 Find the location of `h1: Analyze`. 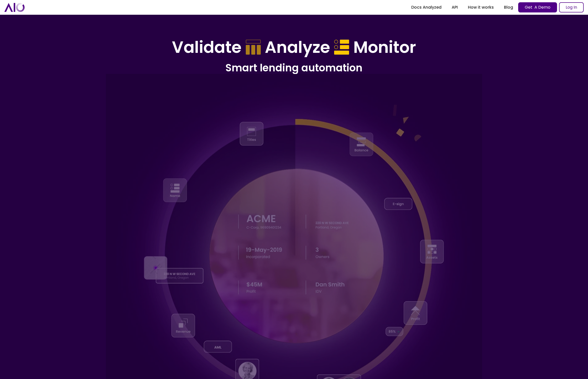

h1: Analyze is located at coordinates (297, 47).